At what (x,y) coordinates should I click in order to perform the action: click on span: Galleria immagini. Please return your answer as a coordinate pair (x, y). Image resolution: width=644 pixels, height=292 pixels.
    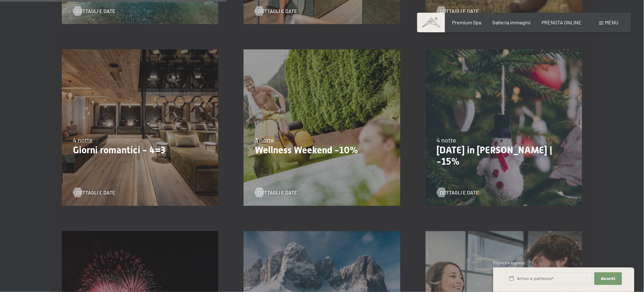
    Looking at the image, I should click on (512, 22).